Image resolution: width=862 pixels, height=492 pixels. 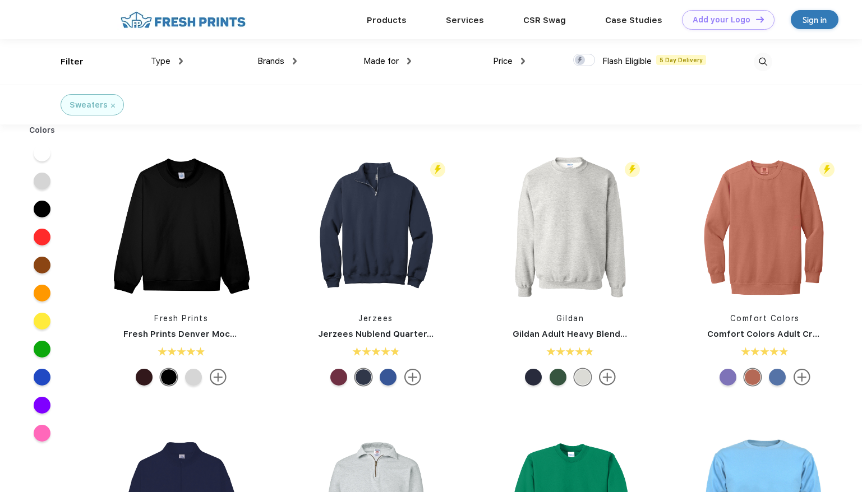 I want to click on a: Jerzees, so click(x=376, y=318).